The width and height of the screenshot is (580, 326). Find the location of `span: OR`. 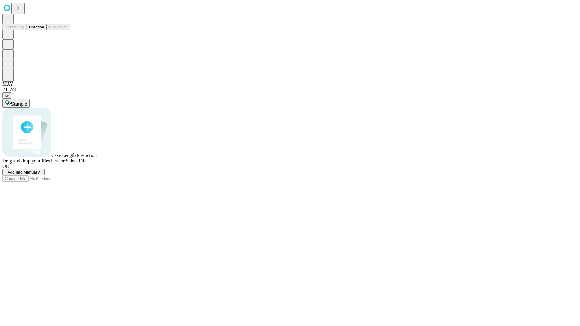

span: OR is located at coordinates (6, 166).